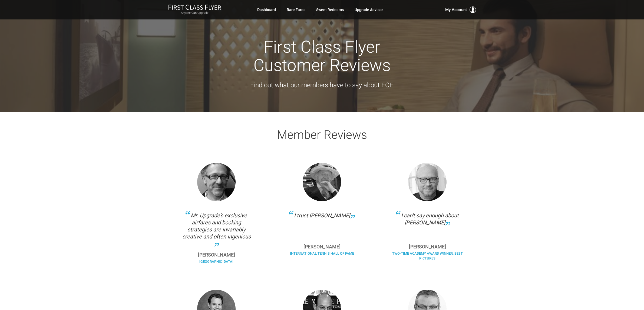  I want to click on img: First Class Flyer, so click(195, 7).